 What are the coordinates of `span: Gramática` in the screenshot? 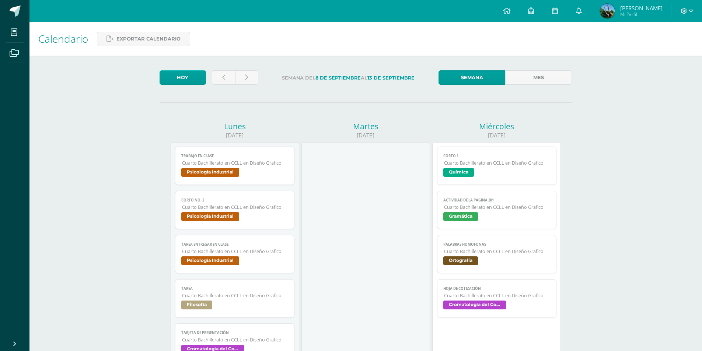 It's located at (461, 217).